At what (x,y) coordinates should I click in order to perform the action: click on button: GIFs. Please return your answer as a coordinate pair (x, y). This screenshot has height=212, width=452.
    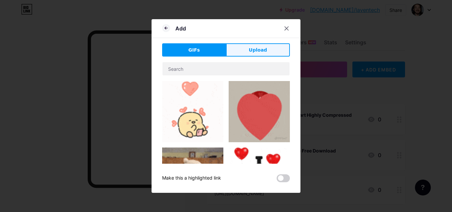
    Looking at the image, I should click on (194, 50).